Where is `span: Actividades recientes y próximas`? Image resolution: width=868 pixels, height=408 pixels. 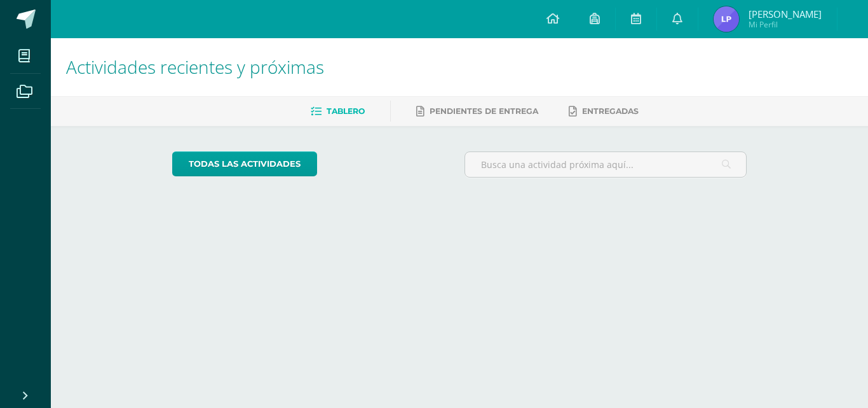
span: Actividades recientes y próximas is located at coordinates (195, 67).